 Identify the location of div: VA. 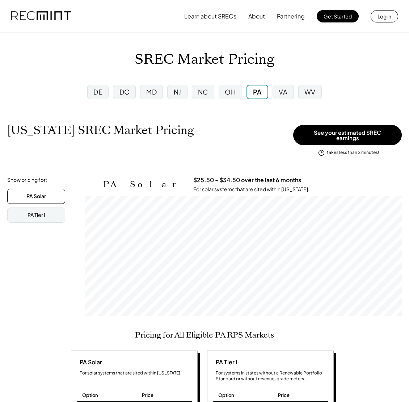
(283, 92).